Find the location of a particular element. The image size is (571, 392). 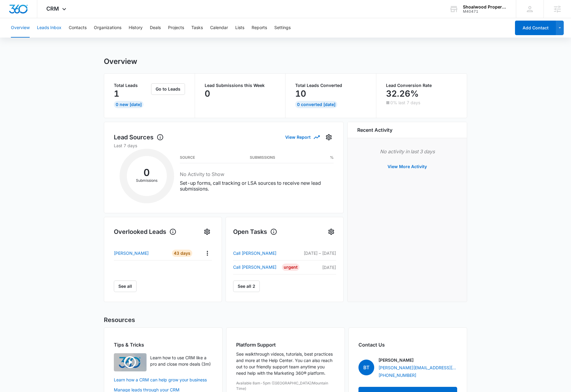

button: Projects is located at coordinates (176, 28).